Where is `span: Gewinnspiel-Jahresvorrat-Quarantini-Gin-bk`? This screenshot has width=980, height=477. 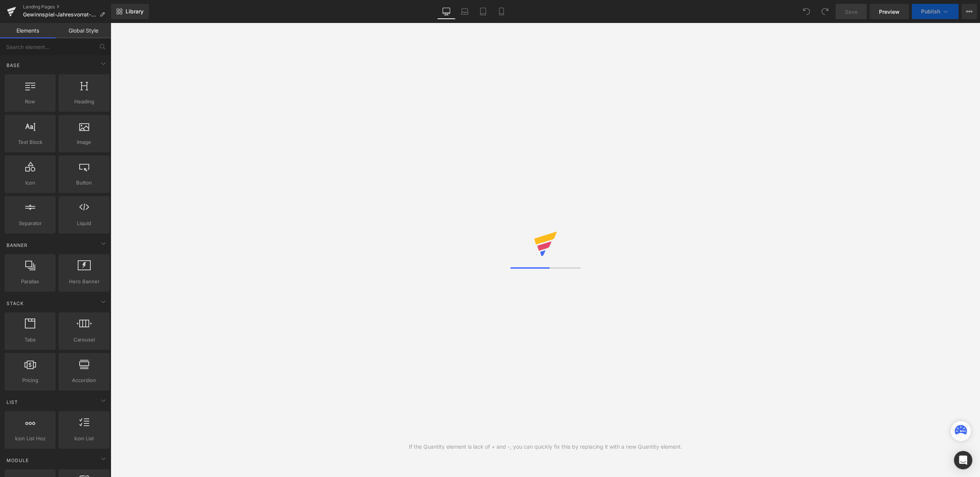 span: Gewinnspiel-Jahresvorrat-Quarantini-Gin-bk is located at coordinates (59, 14).